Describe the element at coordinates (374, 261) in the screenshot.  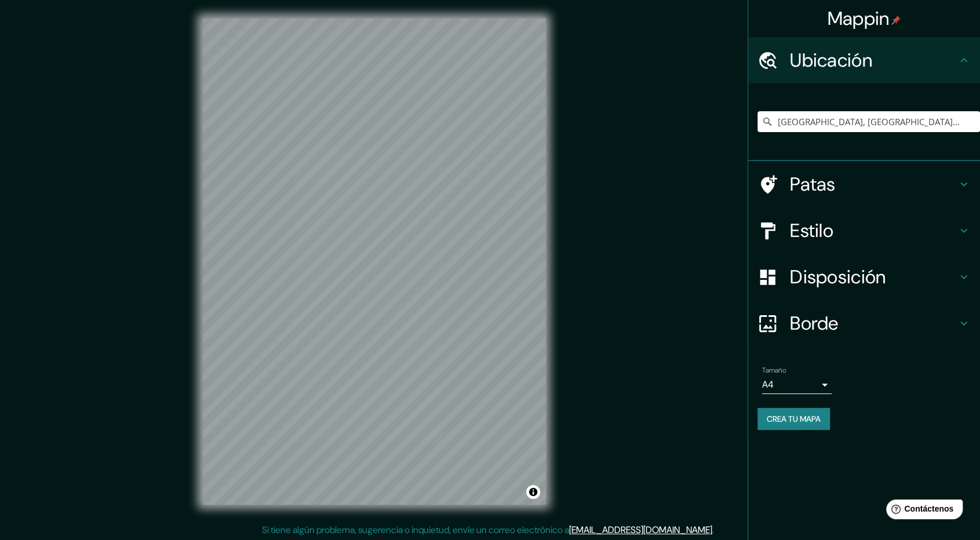
I see `canvas: Mapa` at that location.